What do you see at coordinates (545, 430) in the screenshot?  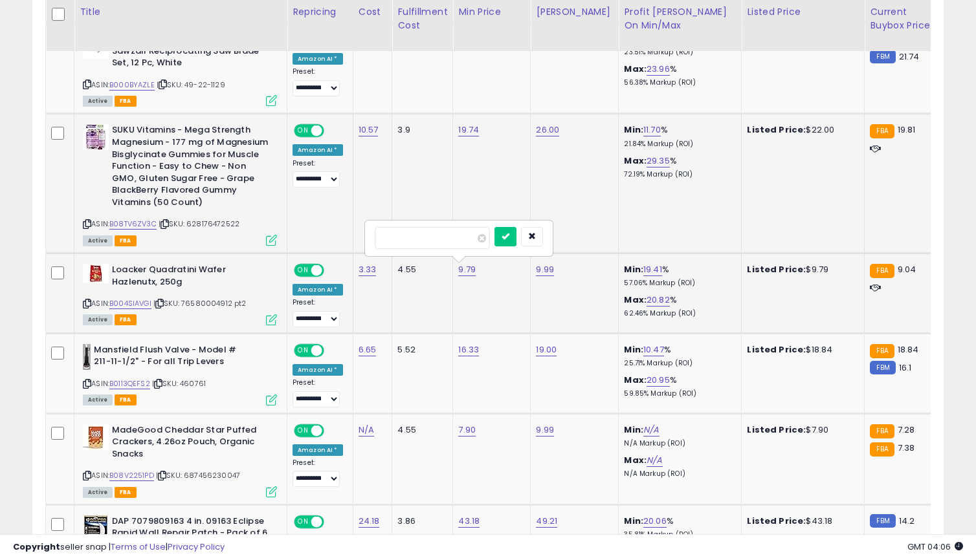 I see `a: 9.99` at bounding box center [545, 430].